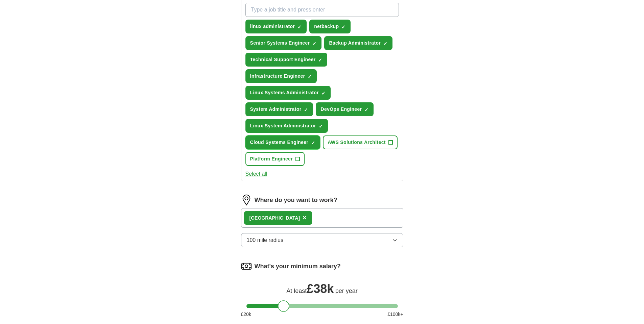 This screenshot has width=644, height=324. What do you see at coordinates (272, 26) in the screenshot?
I see `span: linux administrator` at bounding box center [272, 26].